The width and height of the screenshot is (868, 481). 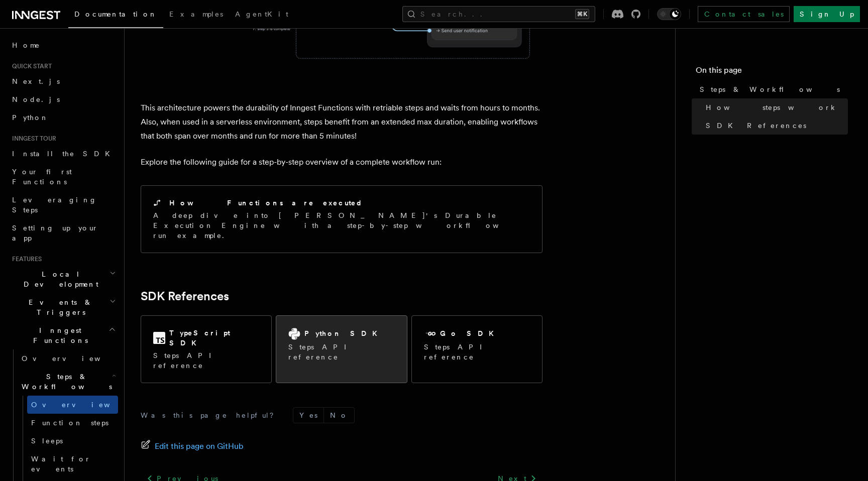 I want to click on a: Node.js, so click(x=63, y=99).